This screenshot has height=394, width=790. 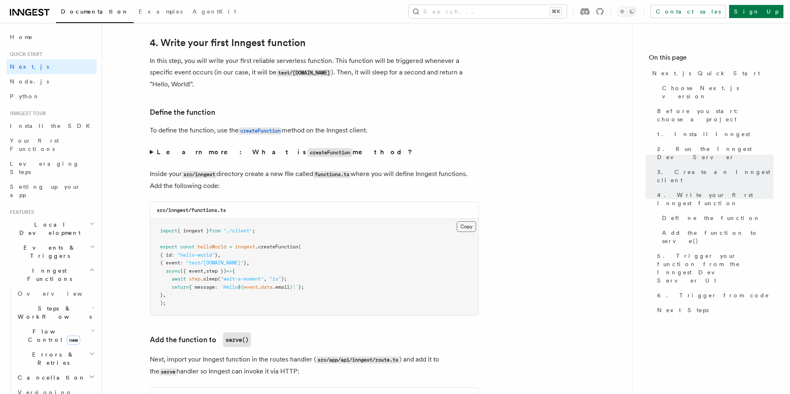 I want to click on span: Next.js Quick Start, so click(x=706, y=73).